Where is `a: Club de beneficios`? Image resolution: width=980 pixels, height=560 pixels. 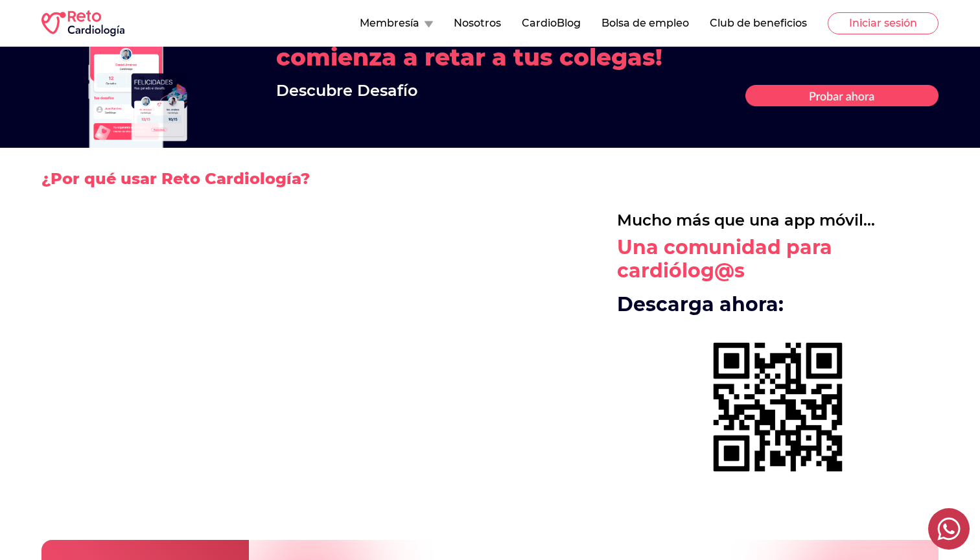 a: Club de beneficios is located at coordinates (758, 23).